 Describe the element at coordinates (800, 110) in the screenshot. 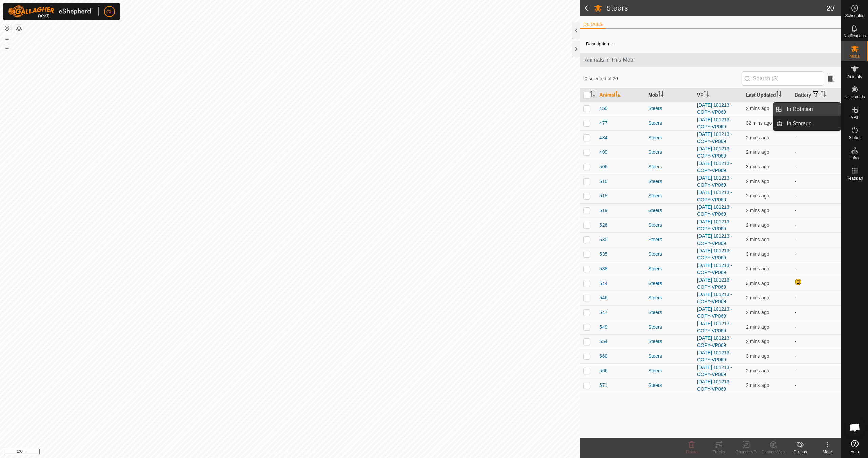

I see `span: In Rotation` at that location.